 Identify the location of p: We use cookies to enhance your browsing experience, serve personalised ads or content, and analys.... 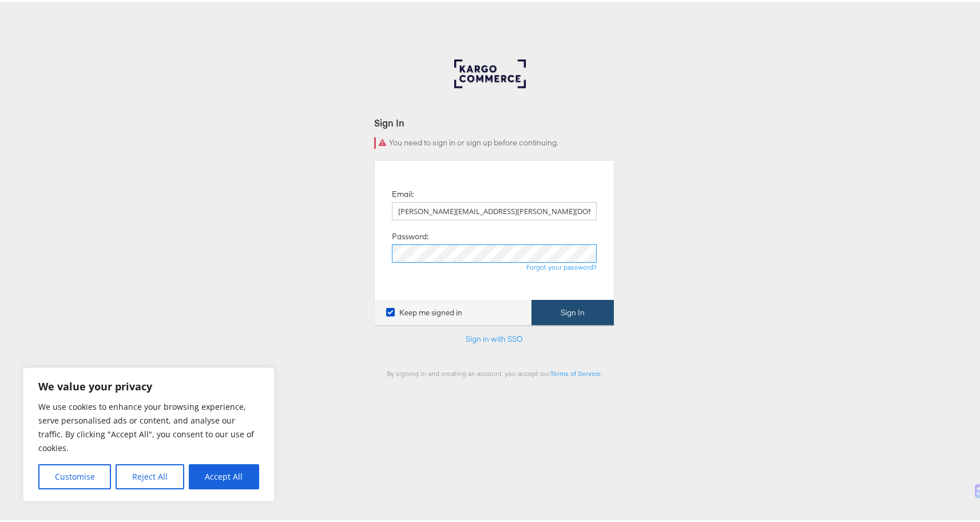
(149, 425).